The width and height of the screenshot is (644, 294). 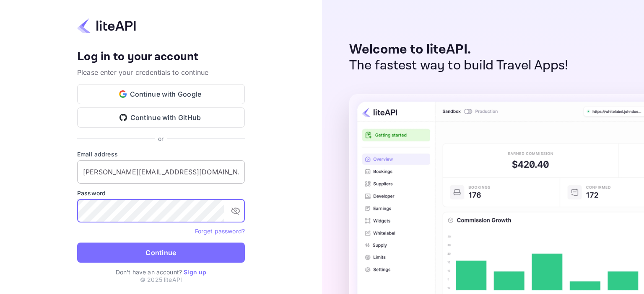 I want to click on p: Welcome to liteAPI., so click(x=459, y=50).